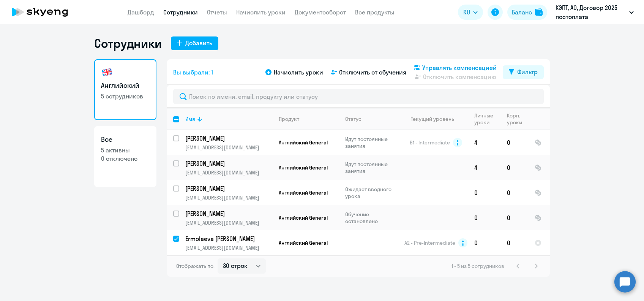 This screenshot has width=644, height=301. Describe the element at coordinates (125, 89) in the screenshot. I see `a: Английский5 сотрудников` at that location.